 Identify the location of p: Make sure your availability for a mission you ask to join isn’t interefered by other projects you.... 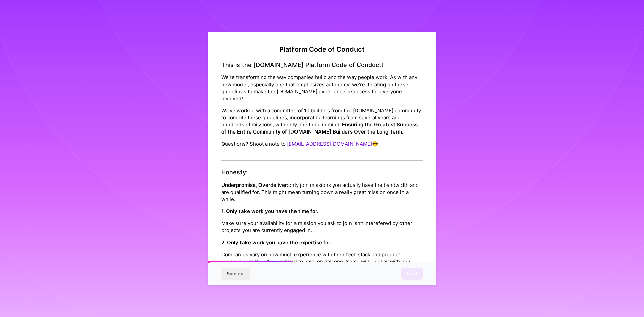
(322, 227).